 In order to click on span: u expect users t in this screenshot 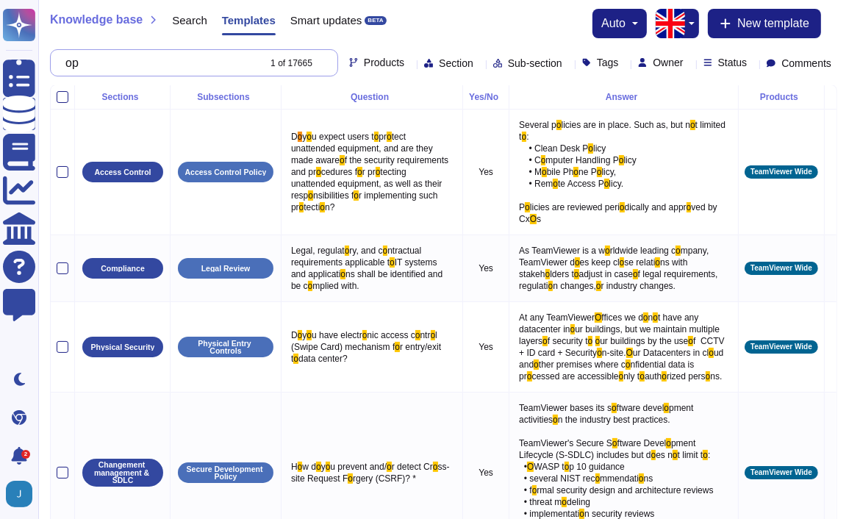, I will do `click(343, 137)`.